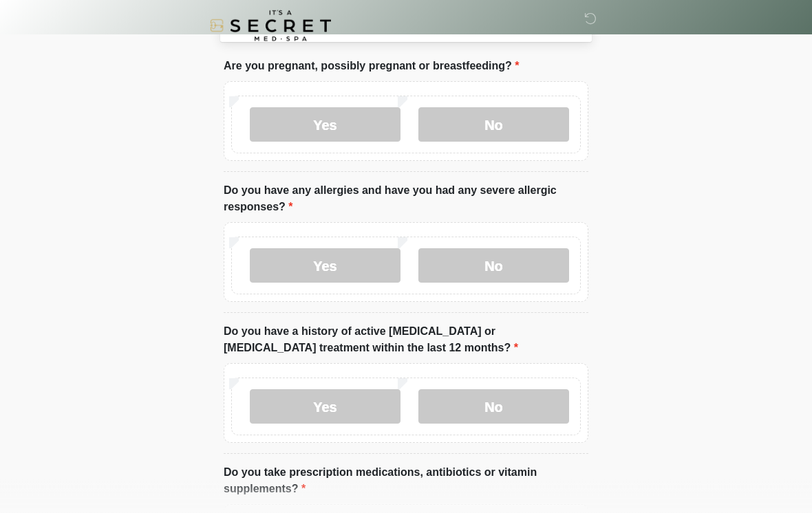 The width and height of the screenshot is (812, 513). Describe the element at coordinates (406, 200) in the screenshot. I see `label: Do you have any allergies and have you had any severe allergic responses?` at that location.